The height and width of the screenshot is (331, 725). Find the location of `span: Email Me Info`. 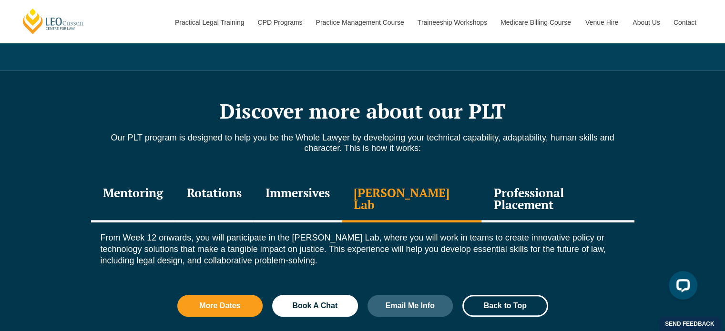

span: Email Me Info is located at coordinates (410, 306).